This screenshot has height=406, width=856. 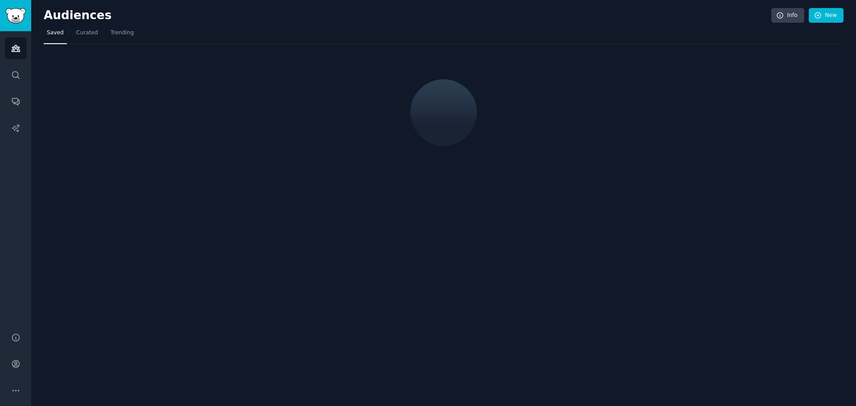 I want to click on img: GummySearch logo, so click(x=16, y=16).